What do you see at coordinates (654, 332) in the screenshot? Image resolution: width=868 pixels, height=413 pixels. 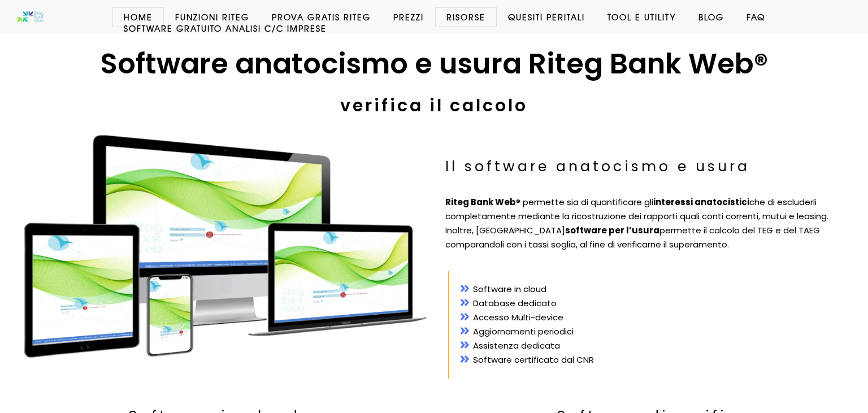 I see `li: Aggiornamenti periodici` at bounding box center [654, 332].